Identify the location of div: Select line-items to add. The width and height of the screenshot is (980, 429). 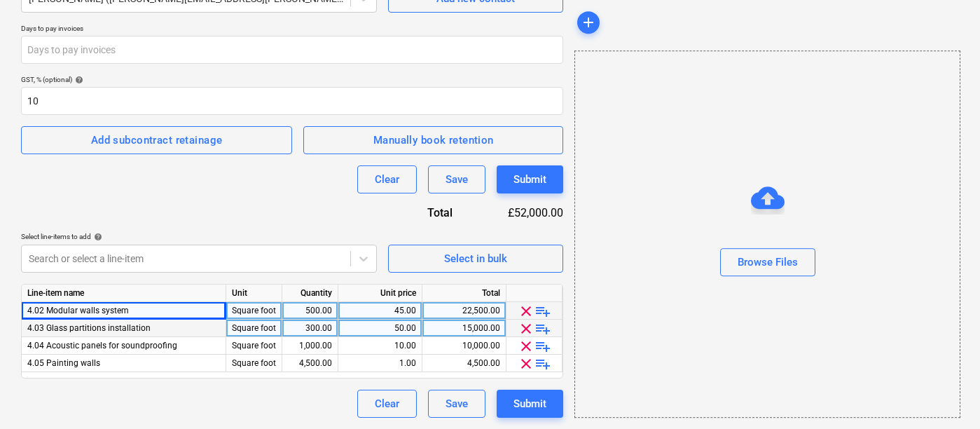
(199, 236).